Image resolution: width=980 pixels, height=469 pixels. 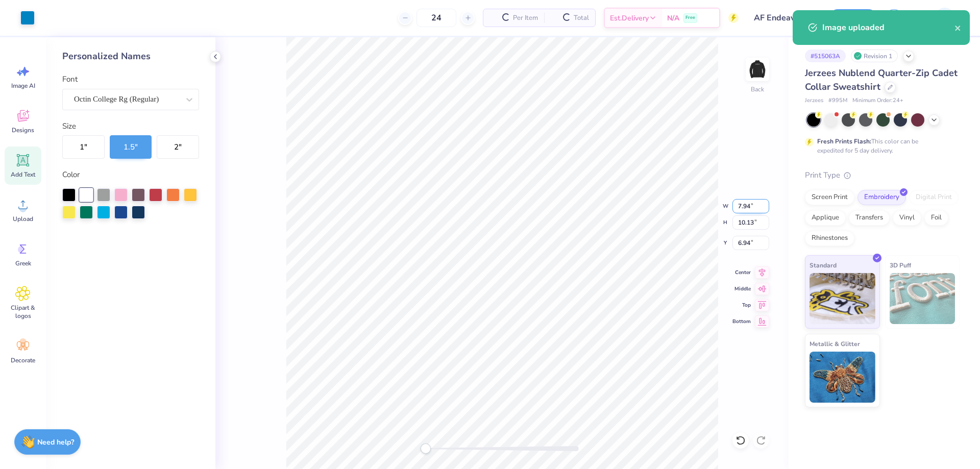 What do you see at coordinates (23, 360) in the screenshot?
I see `span: Decorate` at bounding box center [23, 360].